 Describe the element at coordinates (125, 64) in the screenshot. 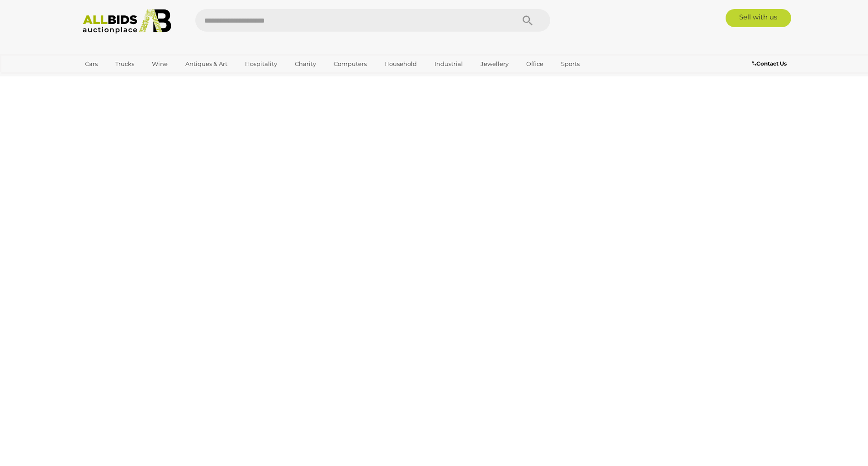

I see `a: Trucks` at that location.